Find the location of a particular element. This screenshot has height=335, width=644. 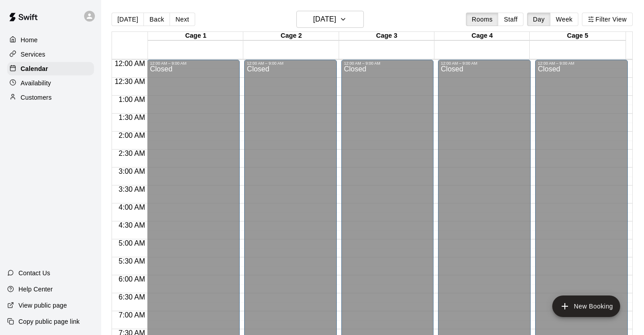

p: Calendar is located at coordinates (34, 68).